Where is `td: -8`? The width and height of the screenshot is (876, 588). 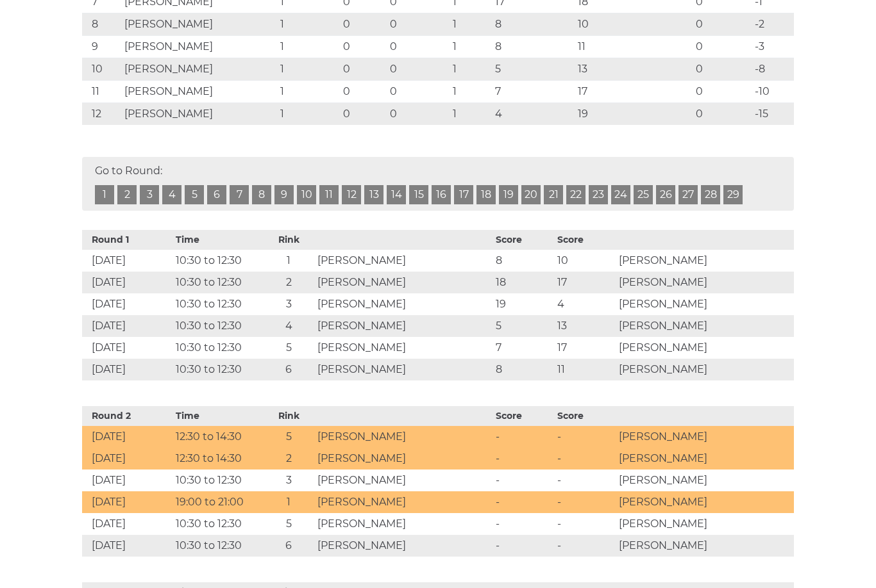 td: -8 is located at coordinates (773, 68).